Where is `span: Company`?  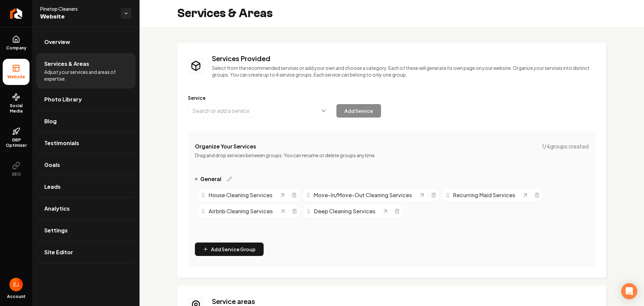 span: Company is located at coordinates (16, 48).